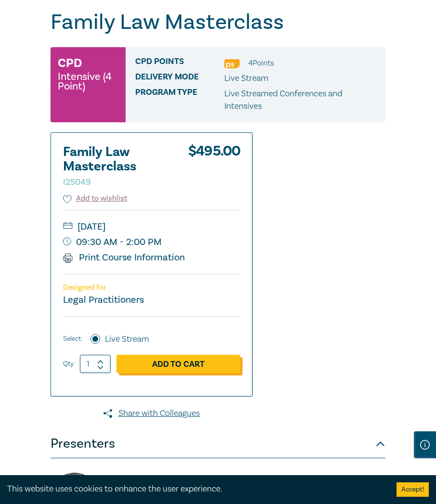  Describe the element at coordinates (152, 414) in the screenshot. I see `a: Share with Colleagues` at that location.